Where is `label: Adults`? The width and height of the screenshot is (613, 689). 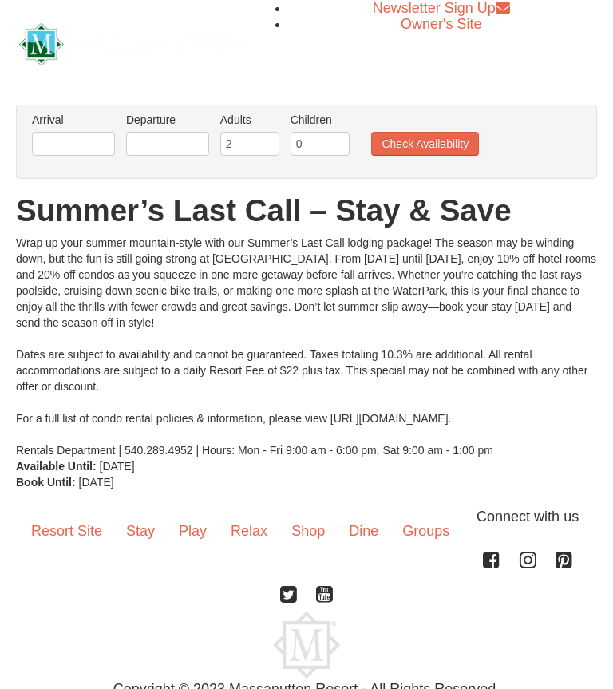
label: Adults is located at coordinates (250, 120).